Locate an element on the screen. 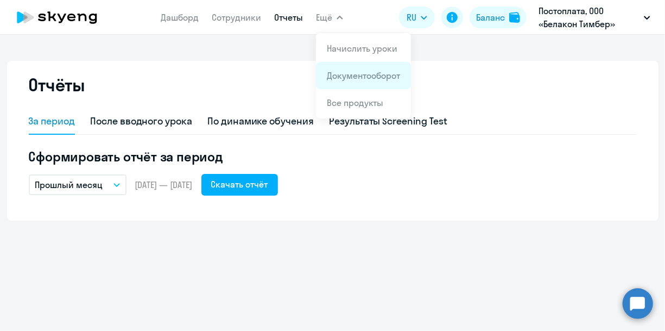  button: Балансbalance is located at coordinates (498, 17).